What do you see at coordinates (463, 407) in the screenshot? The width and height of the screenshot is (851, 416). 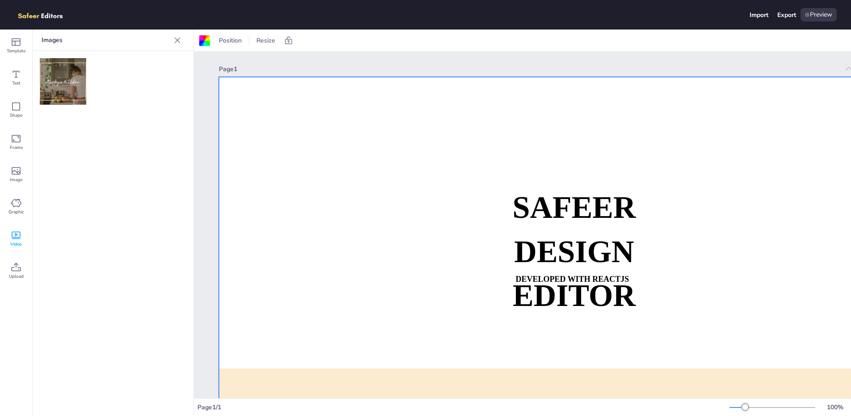 I see `div: Page 1 / 1` at bounding box center [463, 407].